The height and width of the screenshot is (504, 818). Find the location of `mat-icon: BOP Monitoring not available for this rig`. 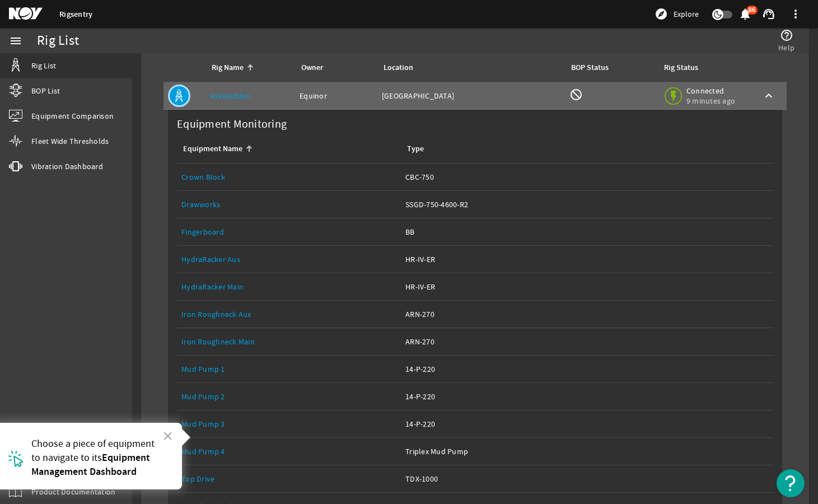

mat-icon: BOP Monitoring not available for this rig is located at coordinates (576, 94).